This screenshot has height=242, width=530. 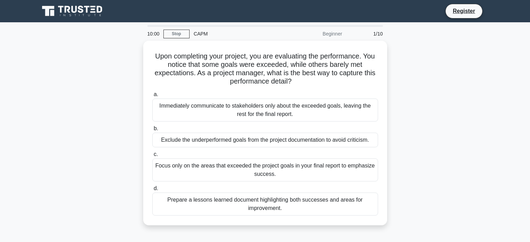 What do you see at coordinates (265, 140) in the screenshot?
I see `div: Exclude the underperformed goals from the project documentation to avoid criticism.` at bounding box center [265, 140].